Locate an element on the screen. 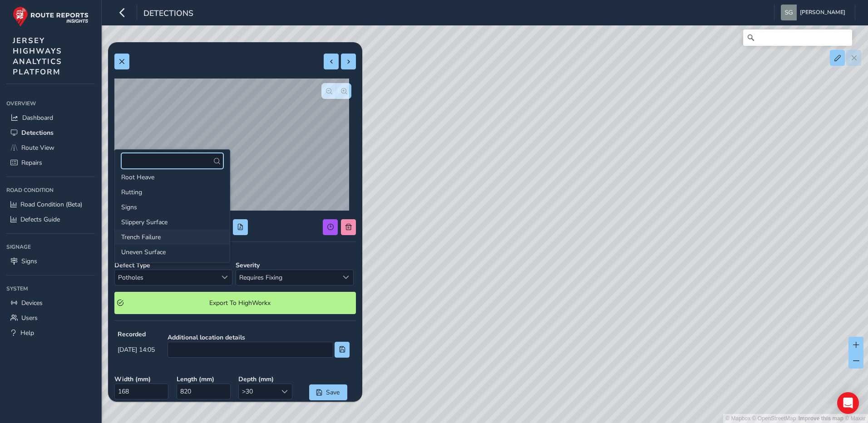 This screenshot has height=423, width=868. li: Rutting is located at coordinates (172, 192).